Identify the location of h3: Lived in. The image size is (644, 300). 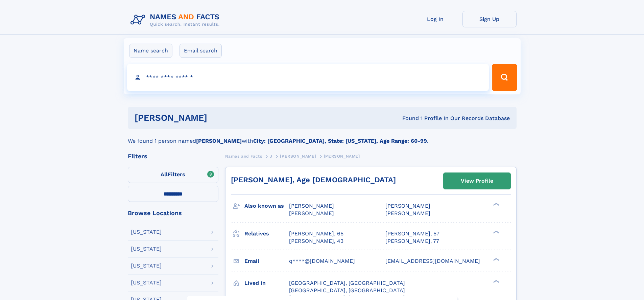
(267, 283).